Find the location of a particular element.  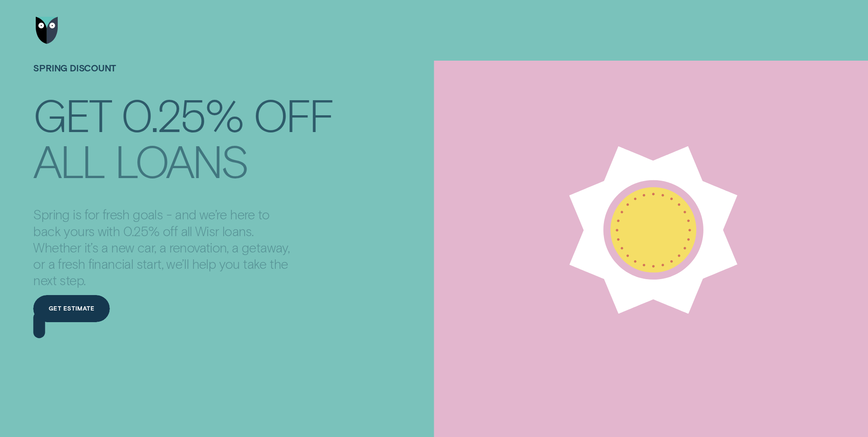

div: all is located at coordinates (68, 161).